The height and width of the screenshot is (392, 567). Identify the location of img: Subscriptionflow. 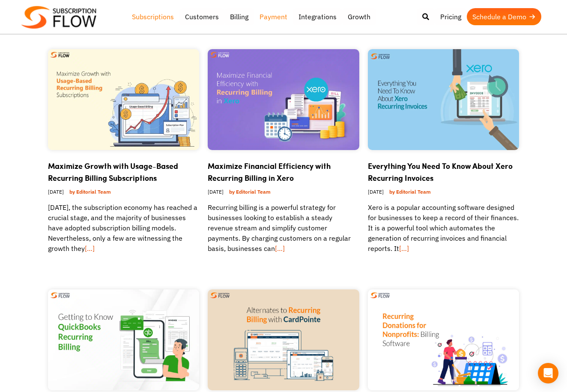
(59, 17).